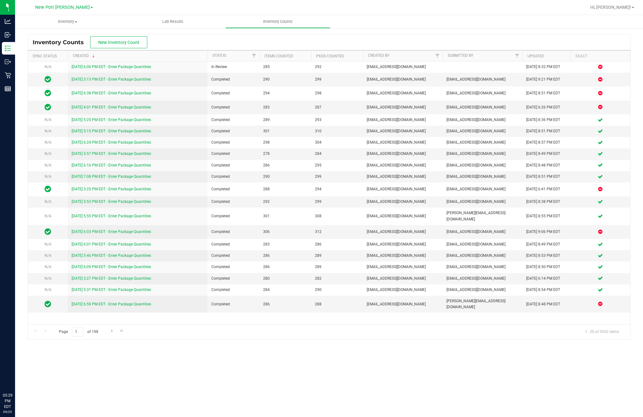  What do you see at coordinates (337, 304) in the screenshot?
I see `span: 288` at bounding box center [337, 304].